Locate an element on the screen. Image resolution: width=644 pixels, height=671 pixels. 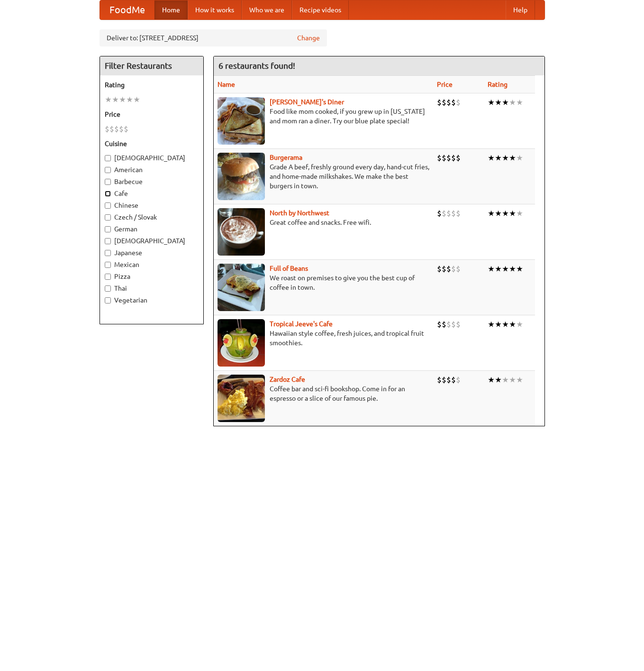
a: Burgerama is located at coordinates (285, 157).